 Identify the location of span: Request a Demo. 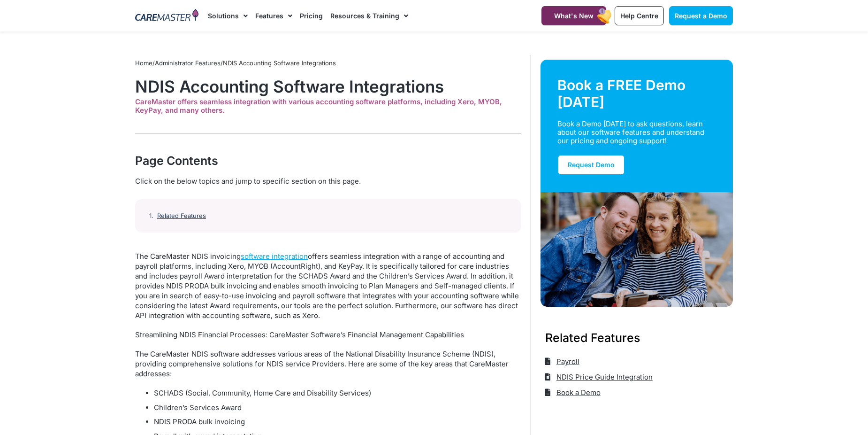
(701, 16).